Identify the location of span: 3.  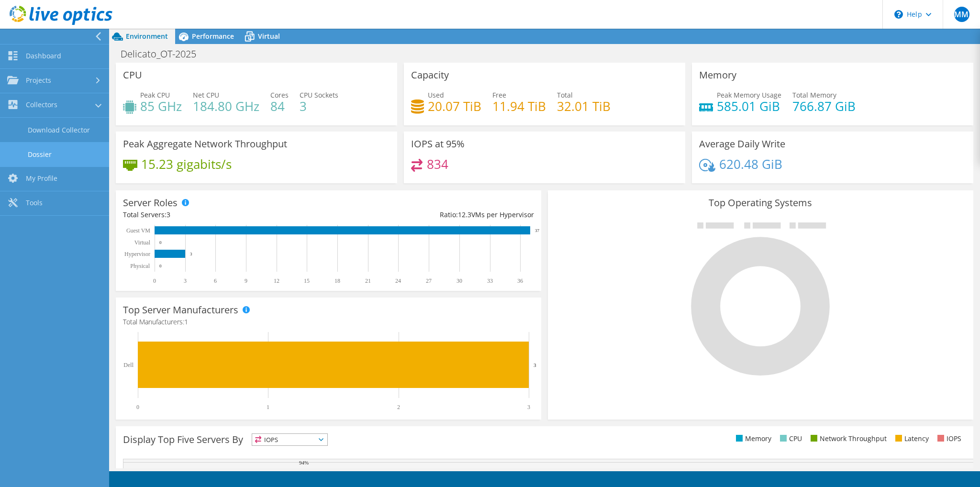
(169, 215).